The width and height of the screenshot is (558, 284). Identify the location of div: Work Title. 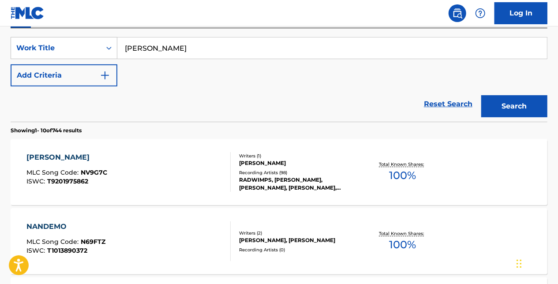
(56, 48).